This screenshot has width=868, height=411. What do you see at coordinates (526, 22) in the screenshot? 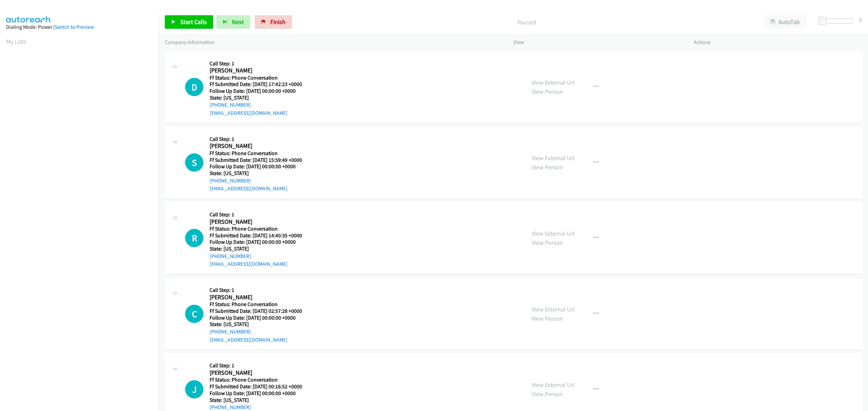
I see `p: Paused` at bounding box center [526, 22].